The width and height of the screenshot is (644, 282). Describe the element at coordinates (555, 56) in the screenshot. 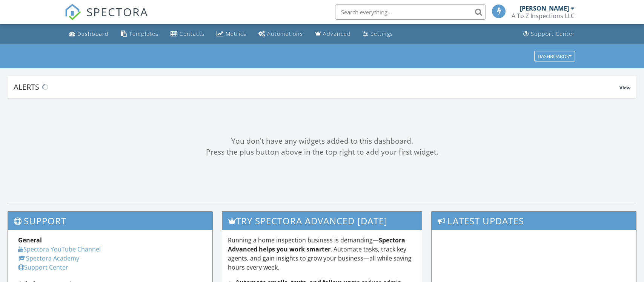

I see `button: Dashboards` at that location.